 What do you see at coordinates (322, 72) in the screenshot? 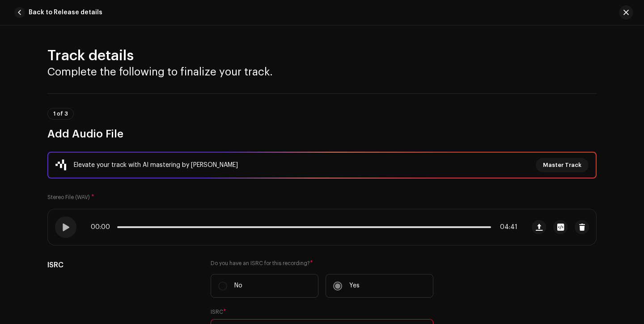
I see `h3: Complete the following to finalize your track.` at bounding box center [322, 72].